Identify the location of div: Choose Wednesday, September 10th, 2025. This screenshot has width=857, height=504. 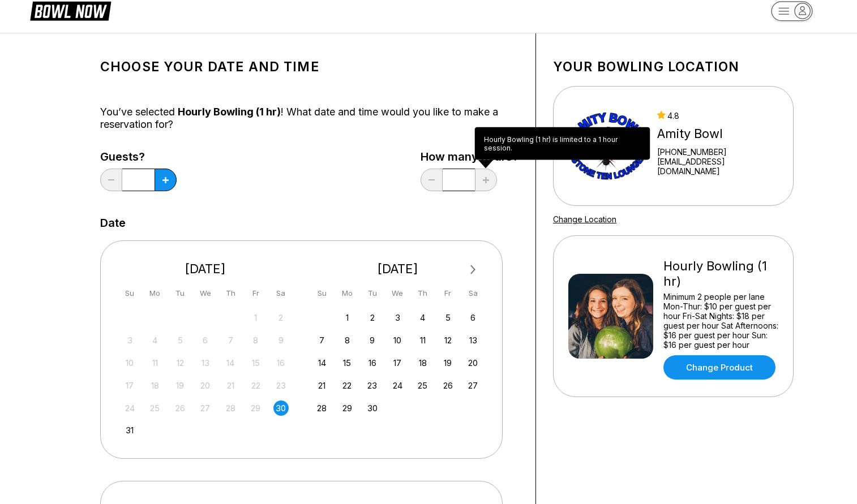
(397, 340).